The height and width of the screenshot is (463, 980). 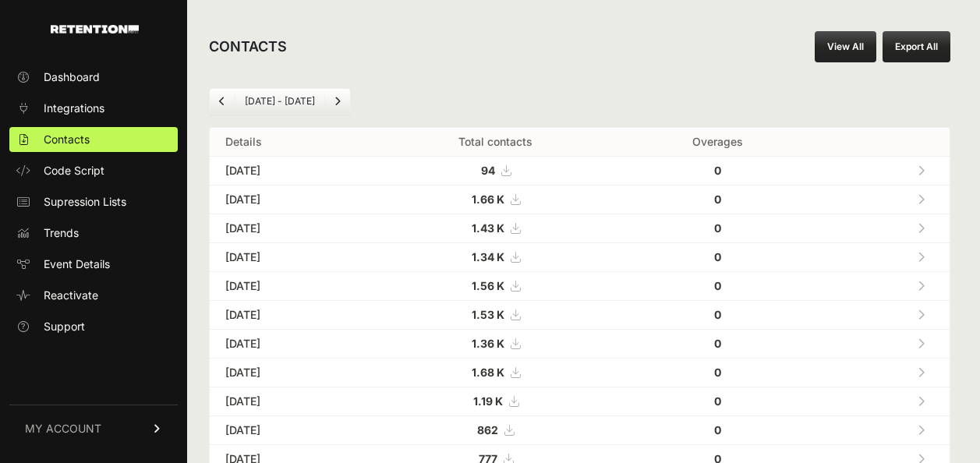 What do you see at coordinates (495, 142) in the screenshot?
I see `th: Total contacts` at bounding box center [495, 142].